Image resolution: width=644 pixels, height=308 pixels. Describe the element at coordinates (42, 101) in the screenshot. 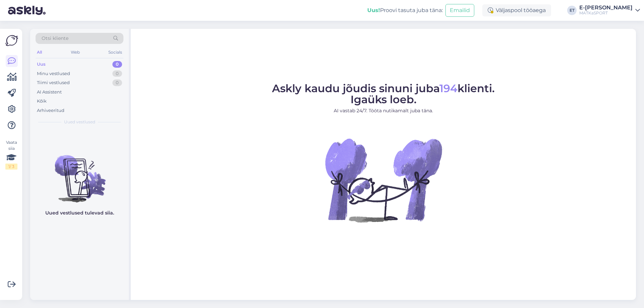

I see `div: Kõik` at that location.